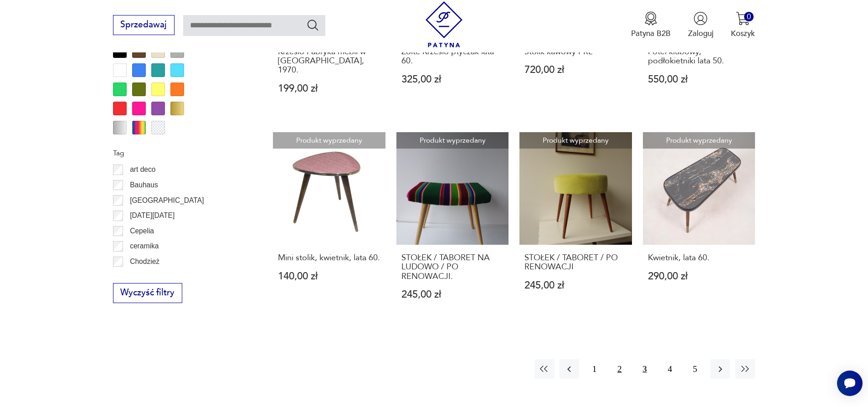 This screenshot has height=407, width=868. What do you see at coordinates (669, 369) in the screenshot?
I see `button: 4` at bounding box center [669, 369].